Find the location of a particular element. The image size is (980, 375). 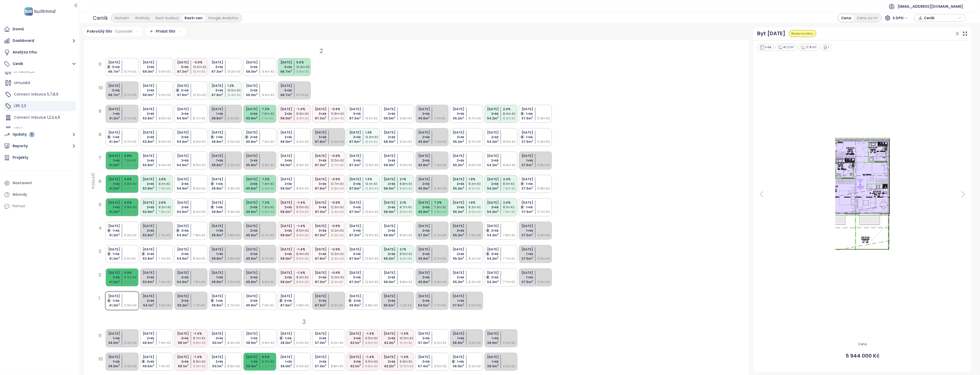

div: 7.2m Kč is located at coordinates (132, 161).